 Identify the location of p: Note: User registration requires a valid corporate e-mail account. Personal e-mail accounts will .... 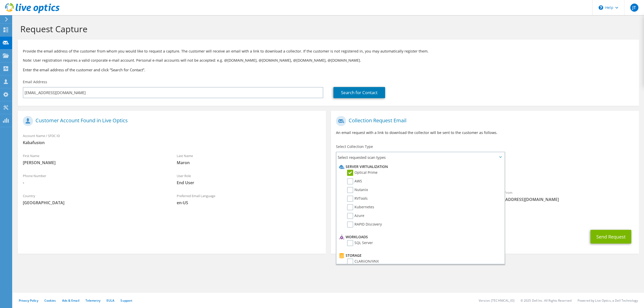
(328, 61).